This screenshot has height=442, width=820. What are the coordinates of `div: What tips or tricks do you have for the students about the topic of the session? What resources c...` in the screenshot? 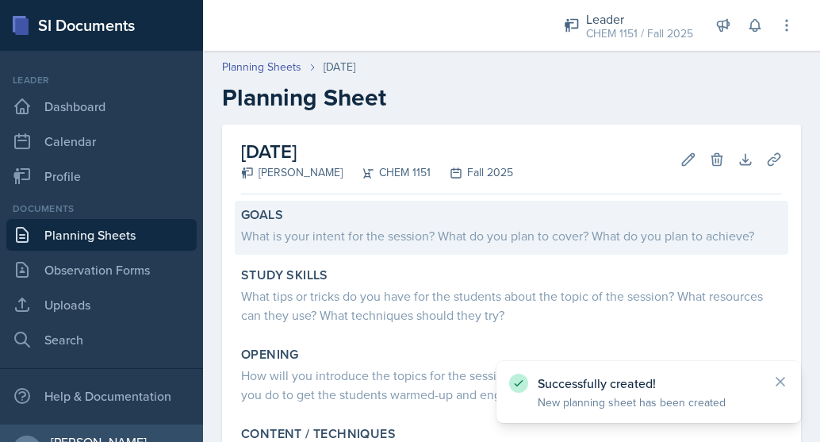 It's located at (512, 305).